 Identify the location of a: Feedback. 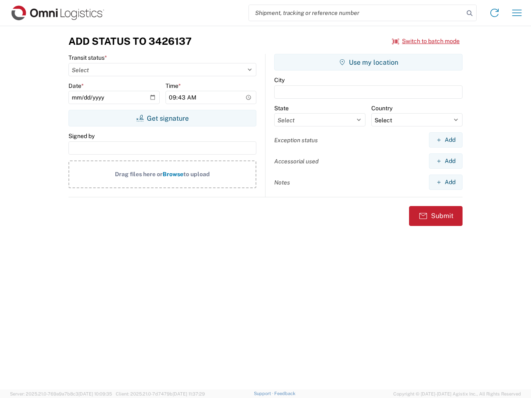
(285, 394).